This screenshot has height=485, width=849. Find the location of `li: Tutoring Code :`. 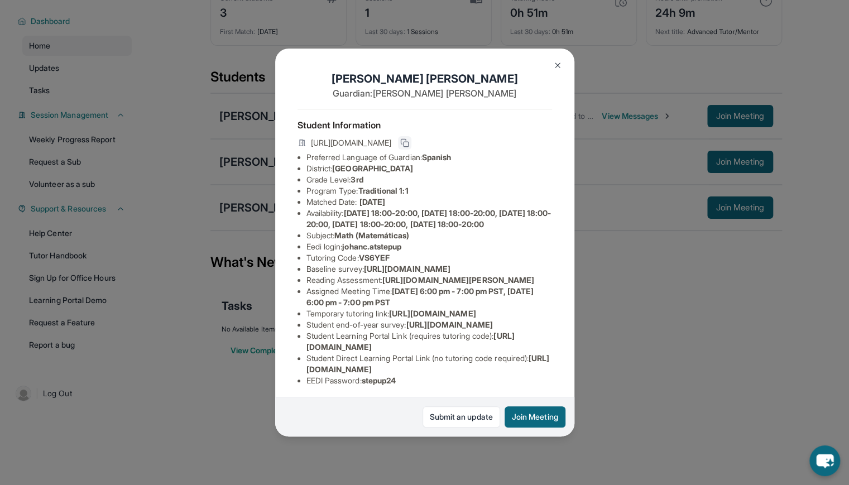

li: Tutoring Code : is located at coordinates (429, 258).